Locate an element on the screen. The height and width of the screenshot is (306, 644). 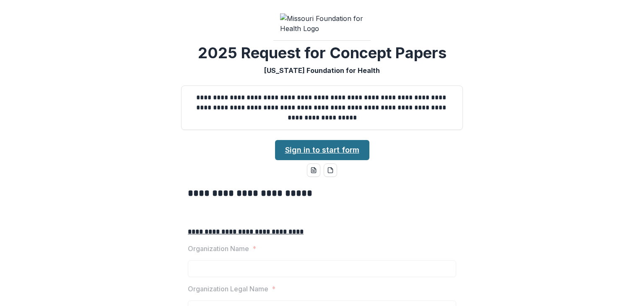
p: Organization Name is located at coordinates (218, 249).